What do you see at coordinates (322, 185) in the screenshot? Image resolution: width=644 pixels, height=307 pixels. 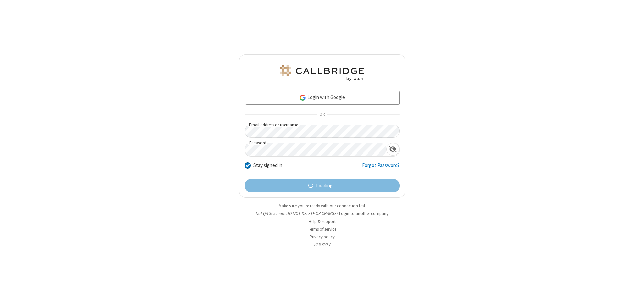 I see `button: Loading...` at bounding box center [322, 185].